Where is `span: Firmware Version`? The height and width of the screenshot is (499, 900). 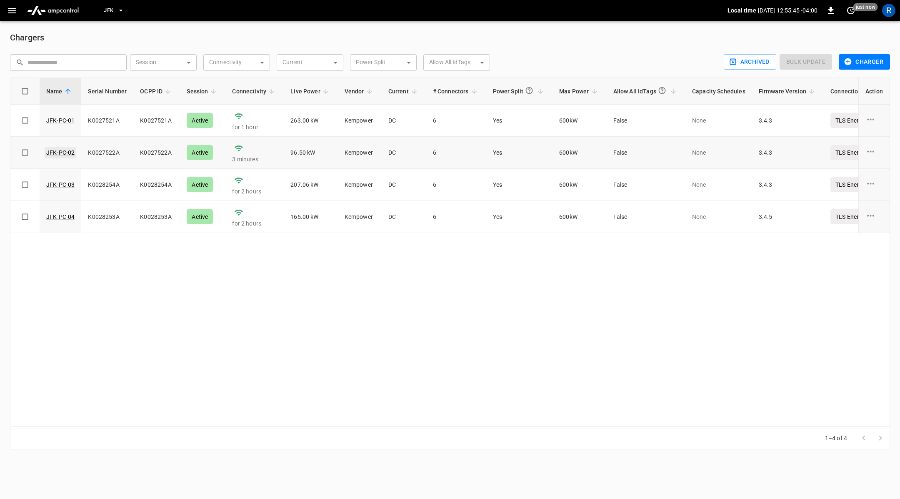
span: Firmware Version is located at coordinates (788, 91).